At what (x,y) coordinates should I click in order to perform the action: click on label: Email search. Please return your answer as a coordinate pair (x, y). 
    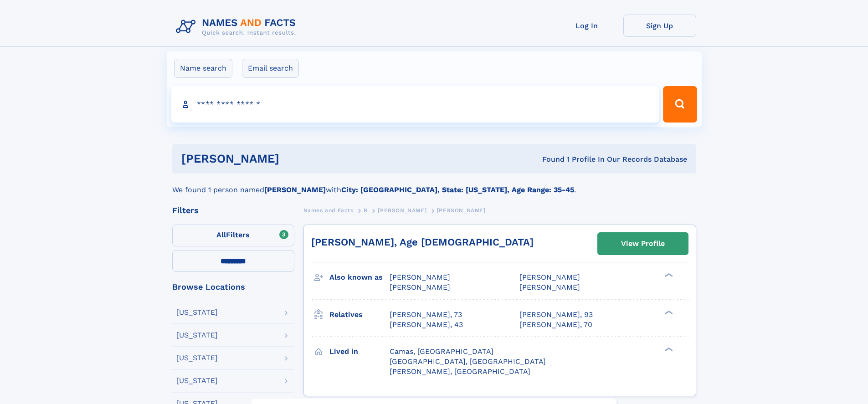
    Looking at the image, I should click on (270, 68).